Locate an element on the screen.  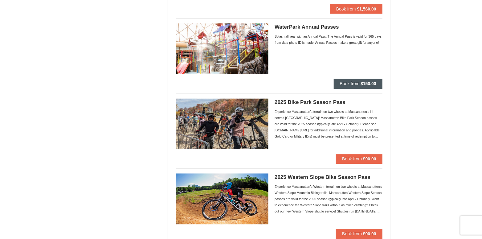
img: 6619937-163-6ccc3969.jpg is located at coordinates (222, 124).